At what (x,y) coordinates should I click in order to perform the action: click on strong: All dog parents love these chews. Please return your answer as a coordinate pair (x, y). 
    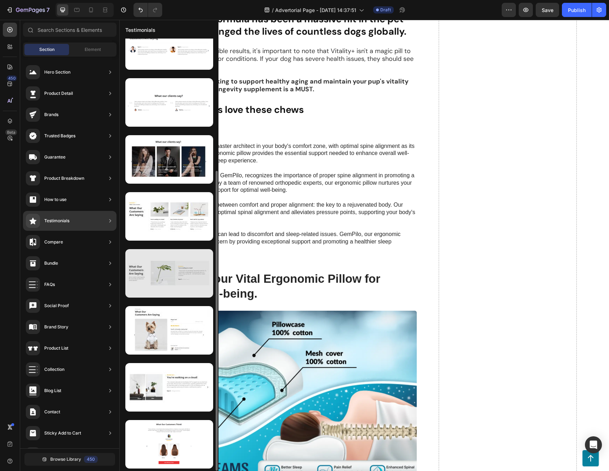
    Looking at the image, I should click on (109, 90).